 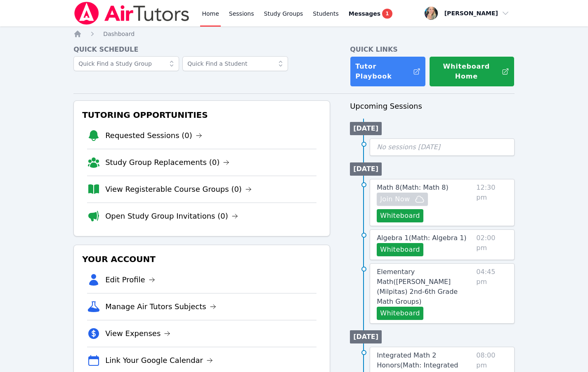 What do you see at coordinates (395, 199) in the screenshot?
I see `span: Join Now` at bounding box center [395, 199].